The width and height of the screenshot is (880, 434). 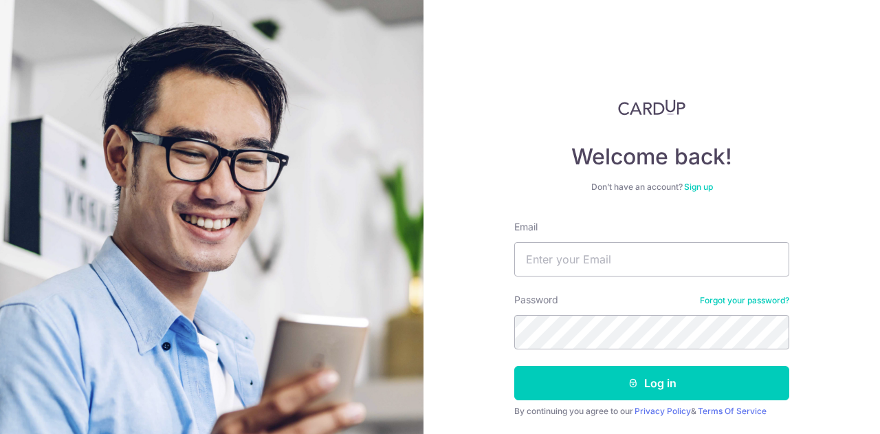 What do you see at coordinates (744, 300) in the screenshot?
I see `a: Forgot your password?` at bounding box center [744, 300].